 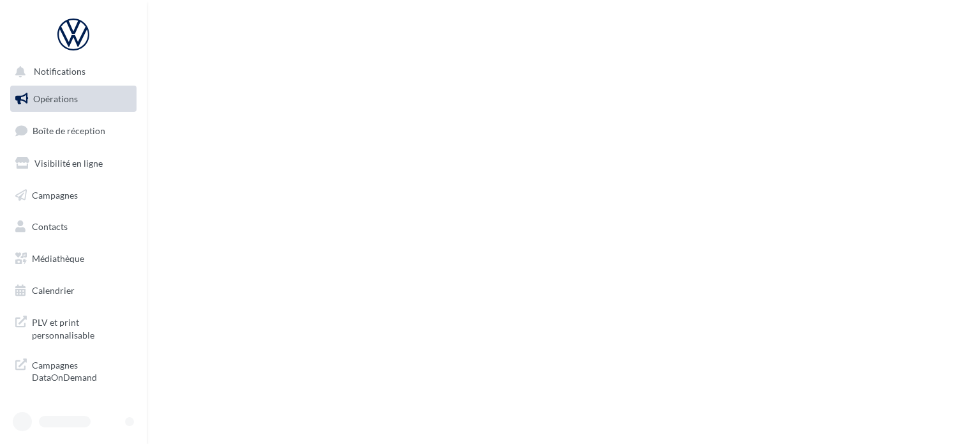 I want to click on span: Médiathèque, so click(x=58, y=258).